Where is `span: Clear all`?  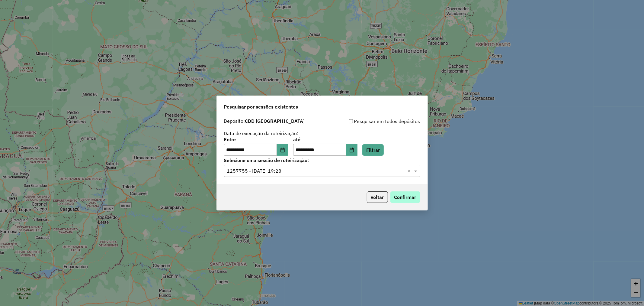
span: Clear all is located at coordinates (410, 170).